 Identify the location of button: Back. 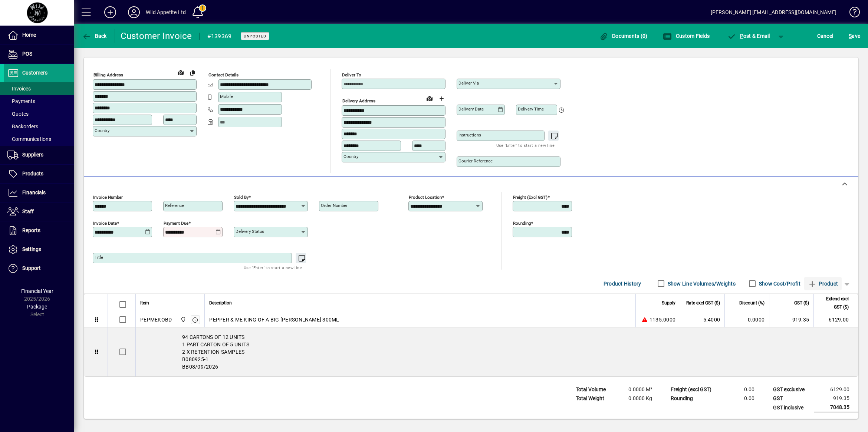
(94, 36).